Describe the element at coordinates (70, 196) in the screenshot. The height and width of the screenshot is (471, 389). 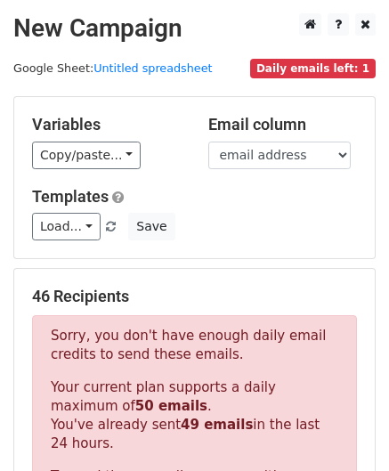
I see `a: Templates` at that location.